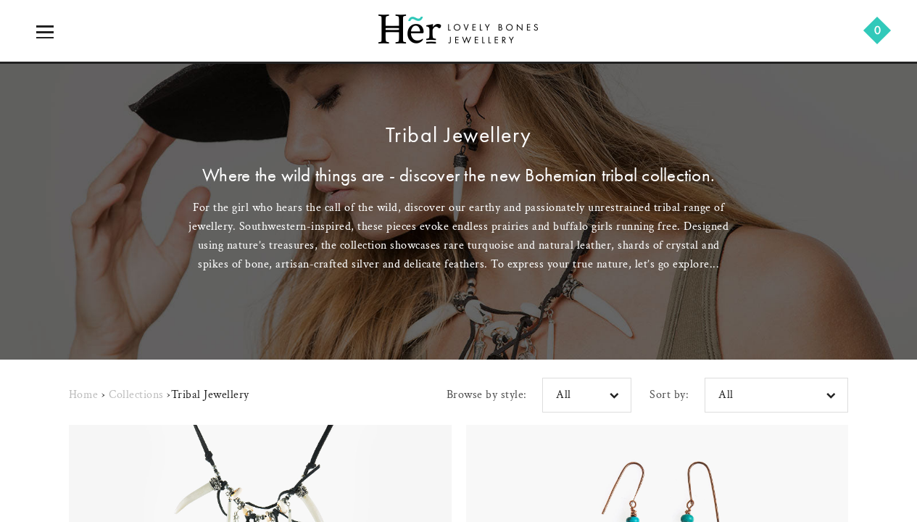 The width and height of the screenshot is (917, 522). I want to click on div: Tribal Jewellery, so click(159, 395).